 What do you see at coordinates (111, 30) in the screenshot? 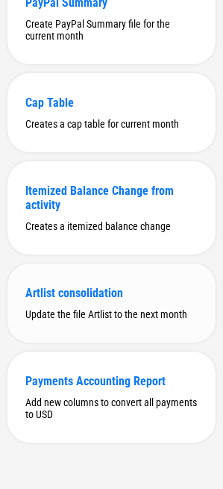
I see `div: Create PayPal Summary file for the current month` at bounding box center [111, 30].